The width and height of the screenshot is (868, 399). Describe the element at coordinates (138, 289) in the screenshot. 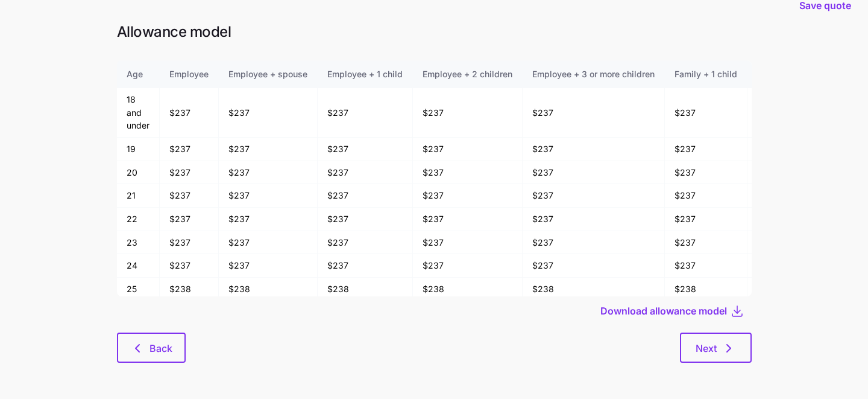

I see `td: 25` at that location.